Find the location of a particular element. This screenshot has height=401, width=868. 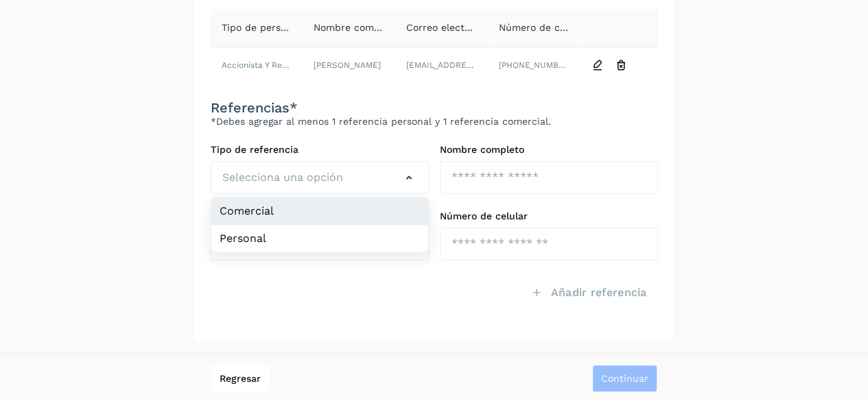

span: Tipo de persona is located at coordinates (260, 28).